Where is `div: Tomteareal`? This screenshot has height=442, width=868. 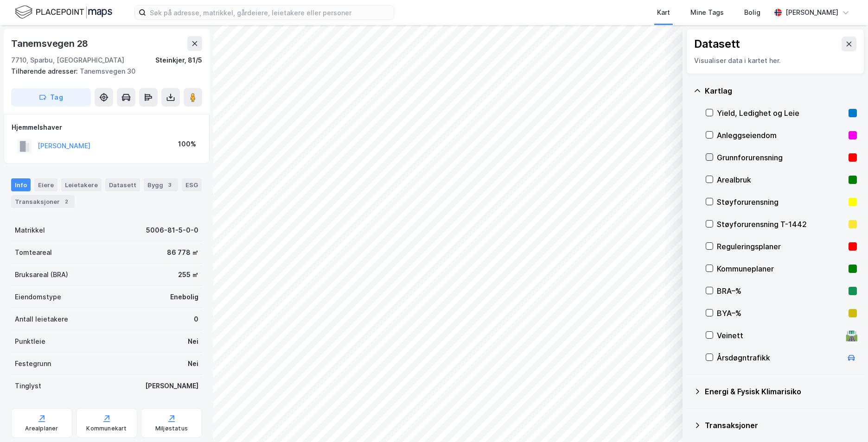
div: Tomteareal is located at coordinates (34, 252).